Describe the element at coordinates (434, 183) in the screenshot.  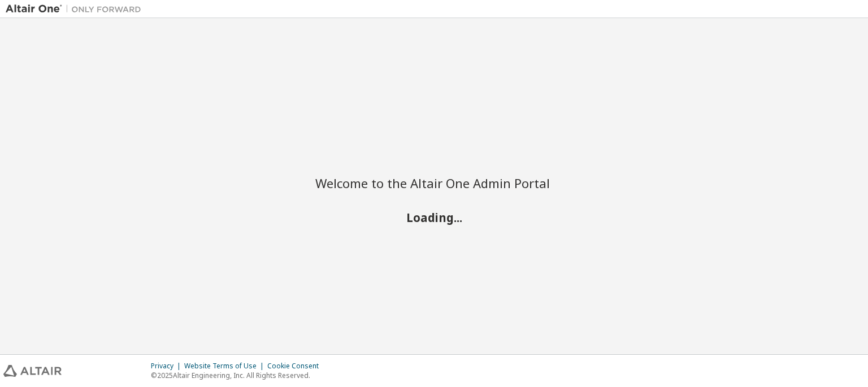
I see `h2: Welcome to the Altair One Admin Portal` at that location.